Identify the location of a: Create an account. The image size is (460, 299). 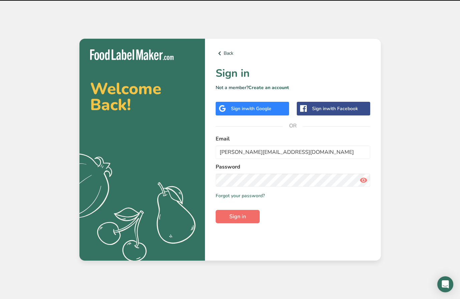
(269, 87).